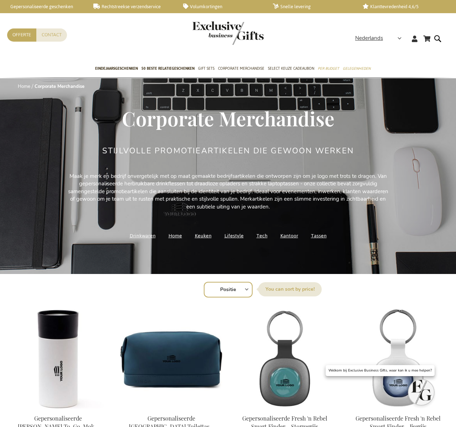 The image size is (456, 427). Describe the element at coordinates (206, 69) in the screenshot. I see `a: Gift Sets` at that location.